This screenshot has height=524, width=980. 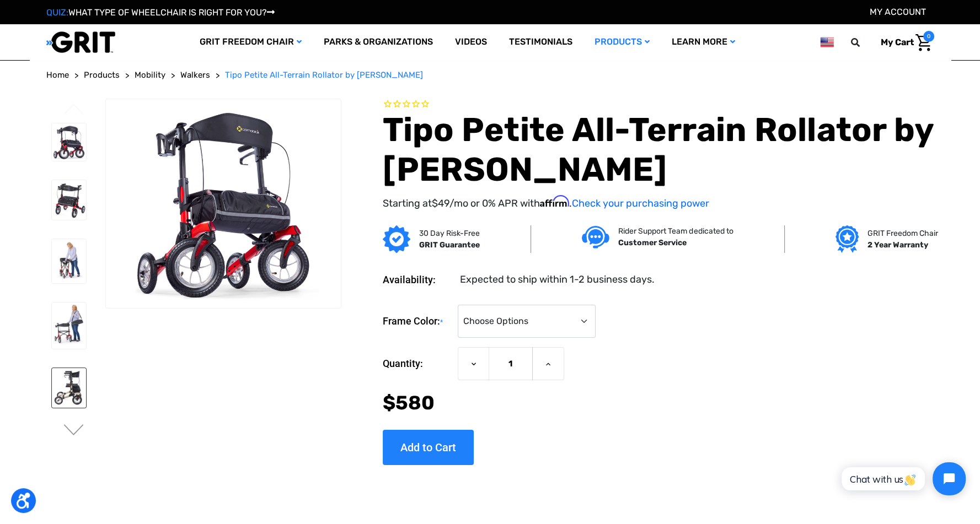 I want to click on label: Frame Color:, so click(x=418, y=321).